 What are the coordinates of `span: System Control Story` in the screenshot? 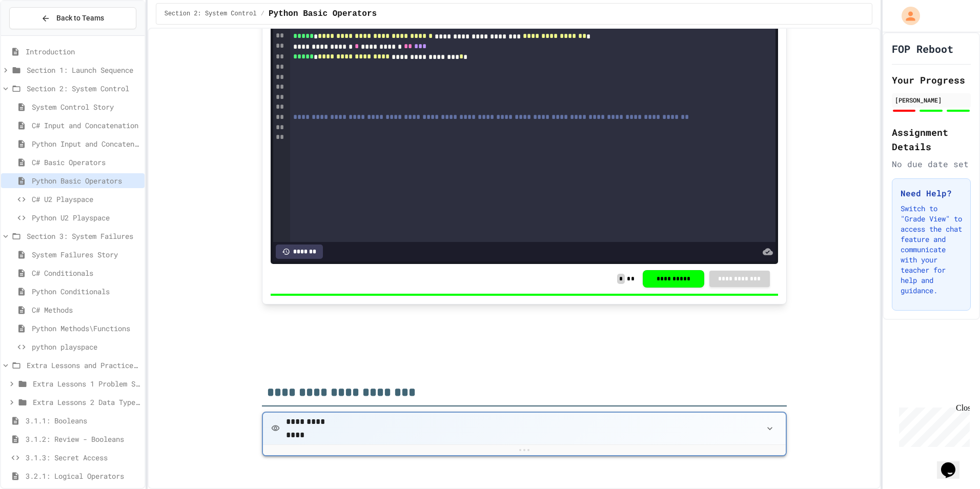 It's located at (86, 107).